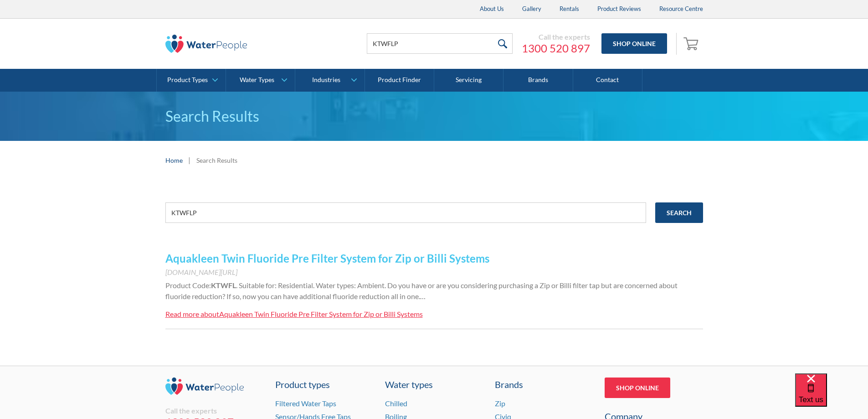  Describe the element at coordinates (692, 44) in the screenshot. I see `a: Open empty cart` at that location.